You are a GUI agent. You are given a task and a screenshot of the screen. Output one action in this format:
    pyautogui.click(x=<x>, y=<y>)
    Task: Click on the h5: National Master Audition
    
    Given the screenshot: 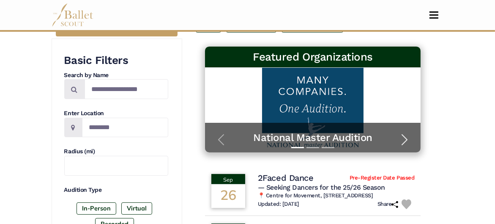 What is the action you would take?
    pyautogui.click(x=313, y=137)
    